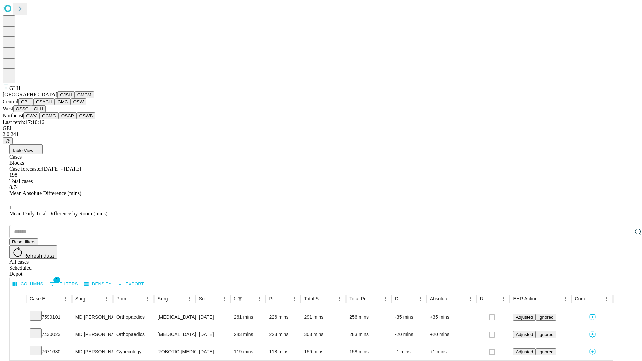  Describe the element at coordinates (26, 149) in the screenshot. I see `button: Table View` at that location.